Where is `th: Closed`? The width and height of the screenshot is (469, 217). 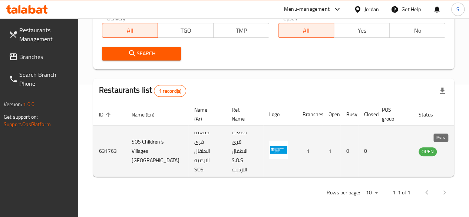
th: Closed is located at coordinates (367, 114).